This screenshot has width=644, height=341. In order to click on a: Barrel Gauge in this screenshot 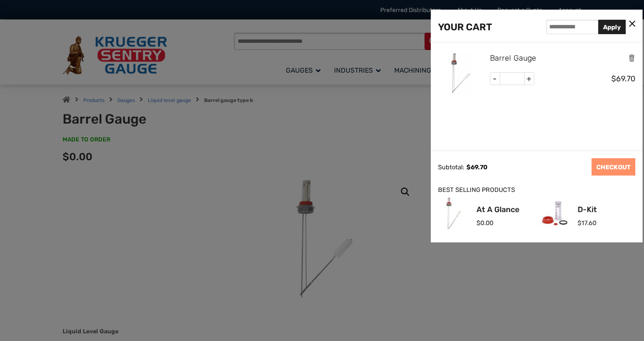, I will do `click(513, 58)`.